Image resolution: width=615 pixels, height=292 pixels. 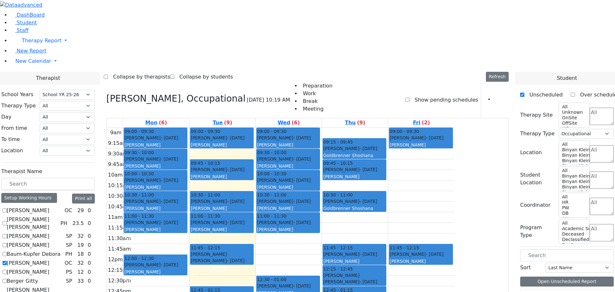 I want to click on div: 11:45am, so click(x=119, y=249).